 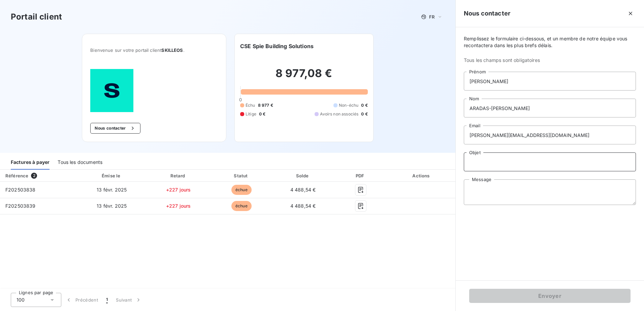 What do you see at coordinates (112, 176) in the screenshot?
I see `div: Émise le` at bounding box center [112, 176].